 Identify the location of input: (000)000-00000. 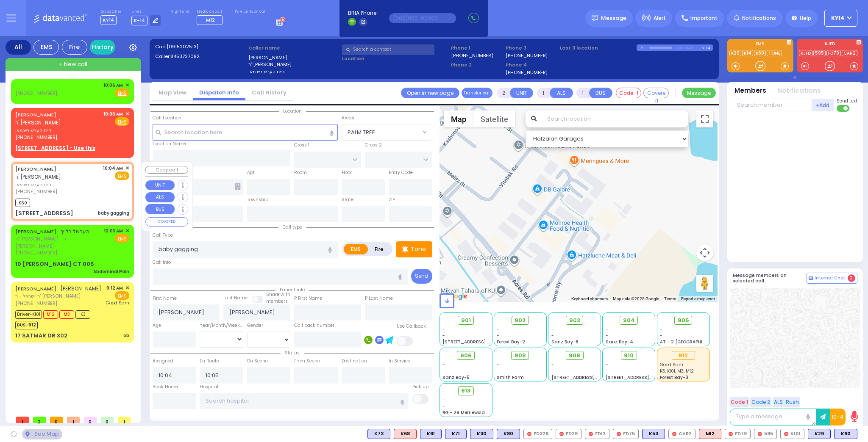
(422, 18).